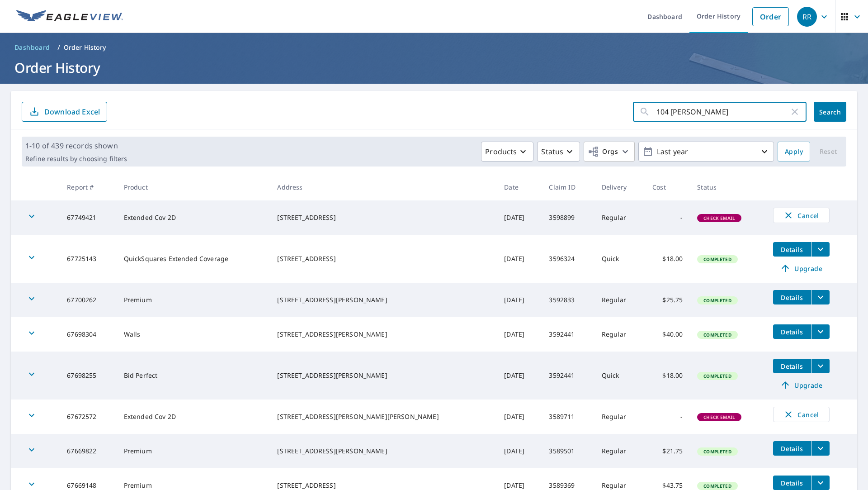 This screenshot has height=490, width=868. Describe the element at coordinates (434, 67) in the screenshot. I see `h1: Order History` at that location.